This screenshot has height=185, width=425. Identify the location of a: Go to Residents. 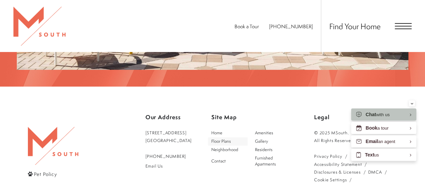
(271, 150).